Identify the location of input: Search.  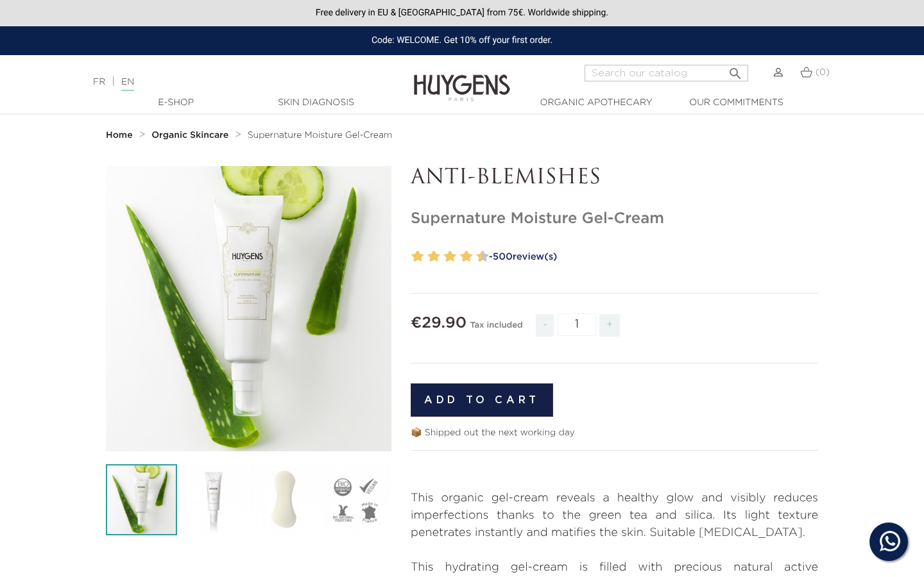
(666, 73).